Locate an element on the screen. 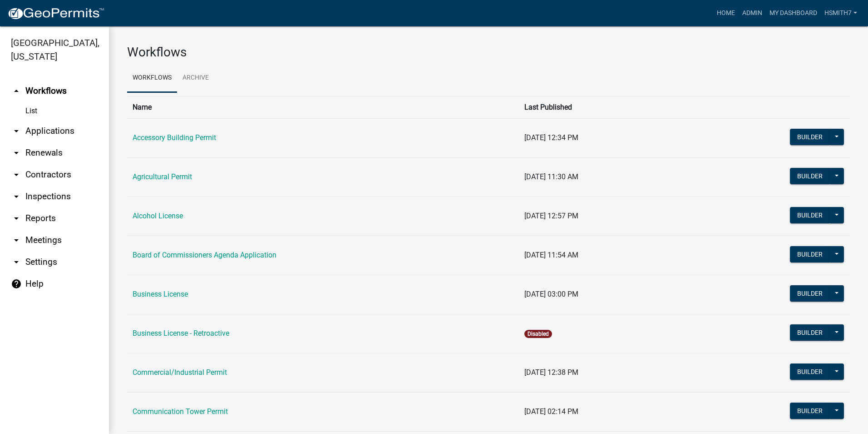 This screenshot has height=434, width=868. a: Agricultural Permit is located at coordinates (162, 176).